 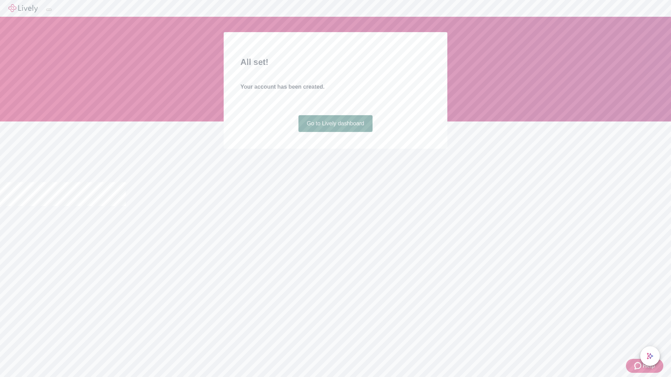 What do you see at coordinates (23, 8) in the screenshot?
I see `img: Lively` at bounding box center [23, 8].